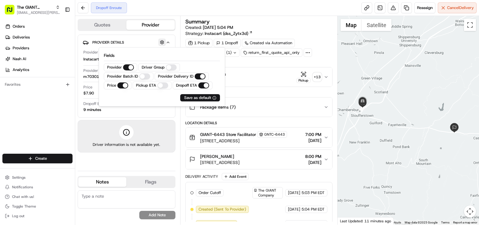  What do you see at coordinates (106, 63) in the screenshot?
I see `button: Start new chat` at bounding box center [106, 63].